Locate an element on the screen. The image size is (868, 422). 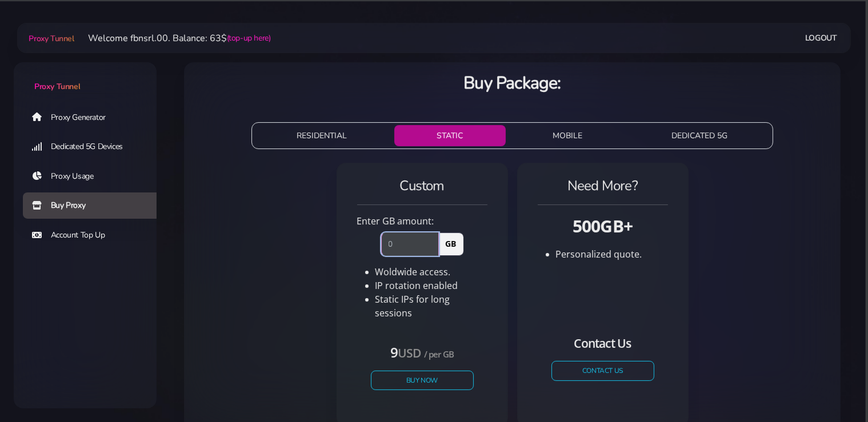
h3: 500GB+ is located at coordinates (603, 226).